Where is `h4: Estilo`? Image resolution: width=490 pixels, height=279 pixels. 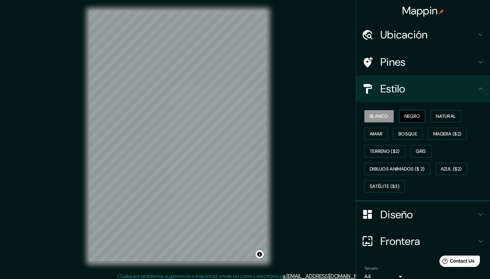
h4: Estilo is located at coordinates (428, 89).